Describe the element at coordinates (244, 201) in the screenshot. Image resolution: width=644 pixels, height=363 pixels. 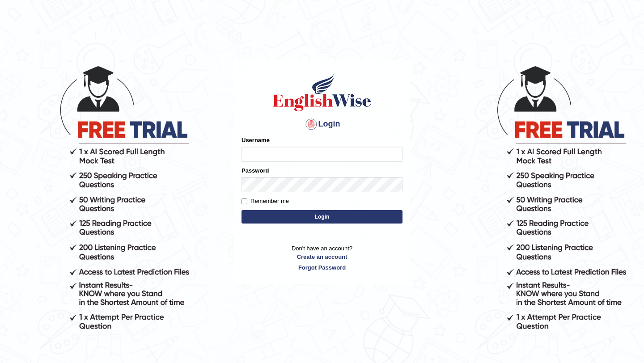
I see `input: Remember me` at that location.